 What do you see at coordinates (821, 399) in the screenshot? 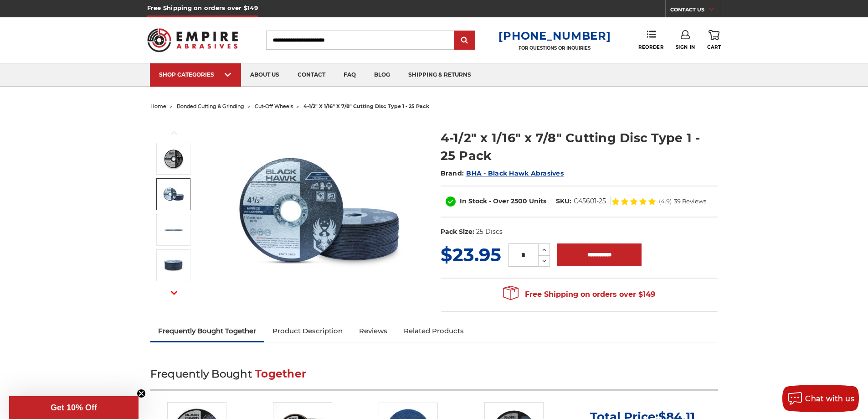
I see `button: Chat with us` at bounding box center [821, 399].